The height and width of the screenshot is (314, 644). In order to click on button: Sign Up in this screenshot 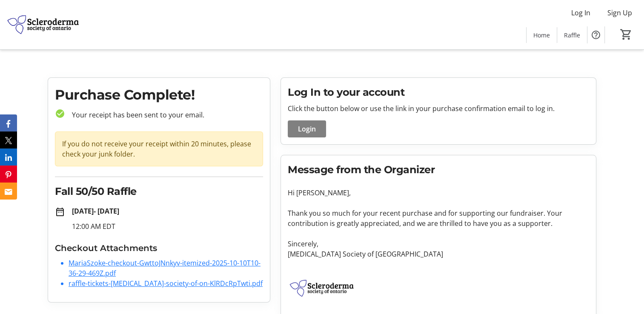, I will do `click(620, 13)`.